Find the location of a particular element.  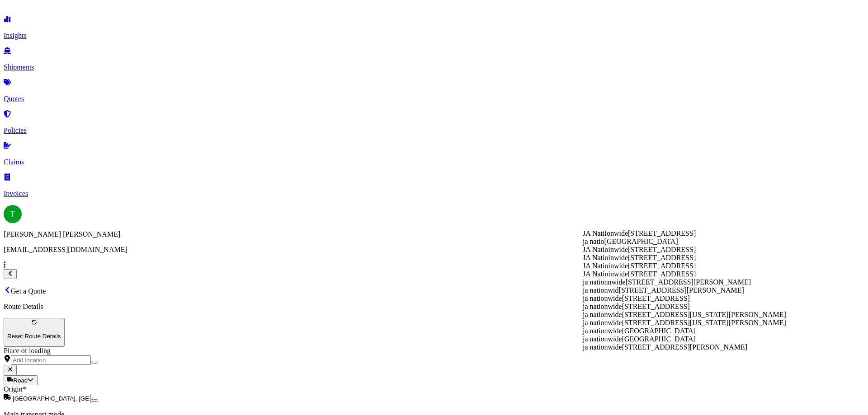

input: Origin is located at coordinates (51, 399).